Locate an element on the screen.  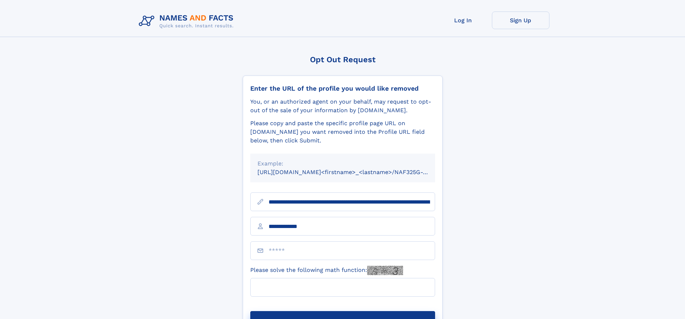
label: Please solve the following math function: is located at coordinates (327, 271).